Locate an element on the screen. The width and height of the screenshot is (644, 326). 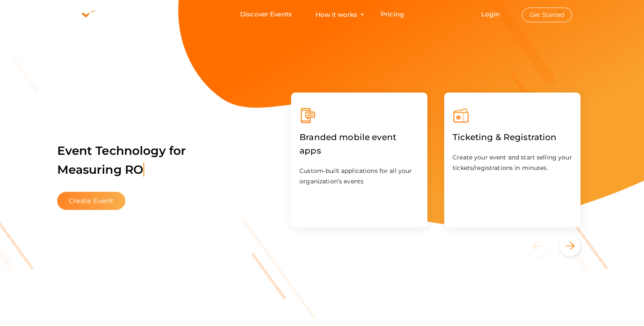
button: Previous is located at coordinates (542, 246).